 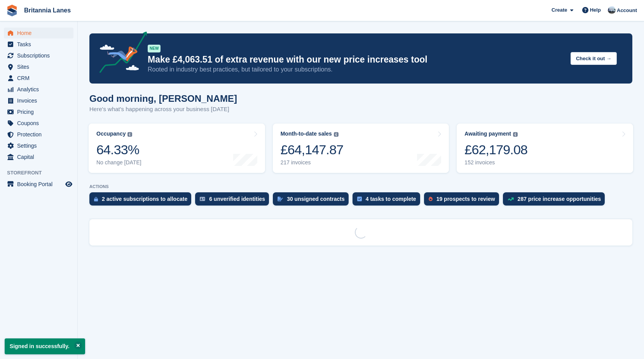 I want to click on span: Account, so click(x=627, y=11).